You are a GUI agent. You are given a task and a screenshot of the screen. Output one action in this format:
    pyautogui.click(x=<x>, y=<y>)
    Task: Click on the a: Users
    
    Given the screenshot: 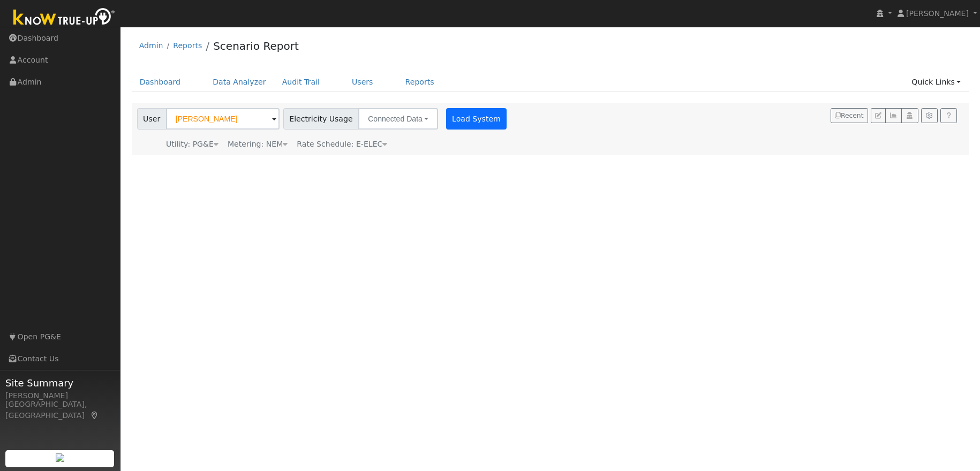 What is the action you would take?
    pyautogui.click(x=363, y=82)
    